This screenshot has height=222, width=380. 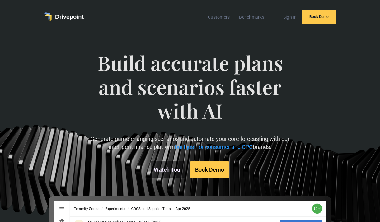 What do you see at coordinates (214, 147) in the screenshot?
I see `span: built just for consumer and CPG` at bounding box center [214, 147].